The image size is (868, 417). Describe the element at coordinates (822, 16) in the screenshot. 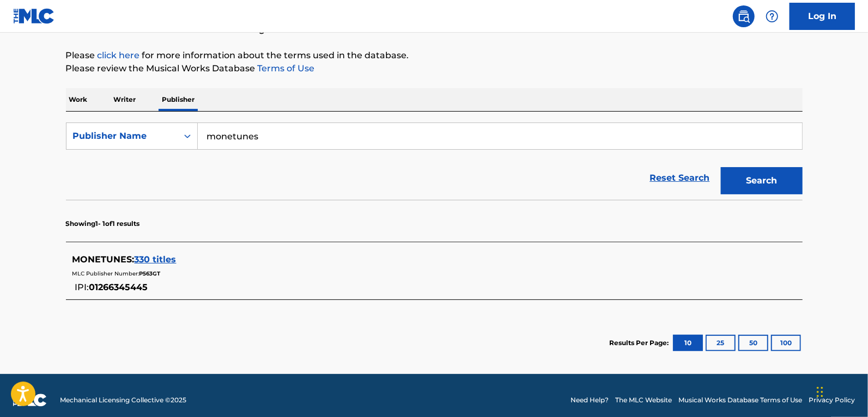

I see `a: Log In` at that location.